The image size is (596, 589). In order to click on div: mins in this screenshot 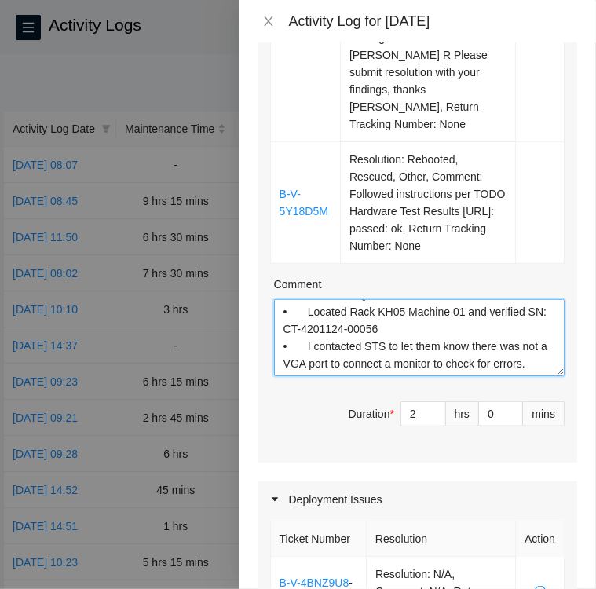, I will do `click(544, 414)`.